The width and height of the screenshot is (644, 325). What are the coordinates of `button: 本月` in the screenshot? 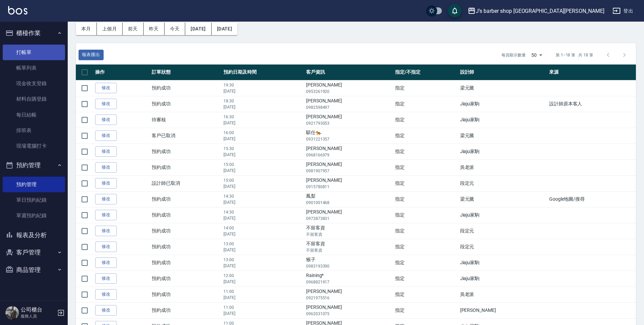 It's located at (86, 29).